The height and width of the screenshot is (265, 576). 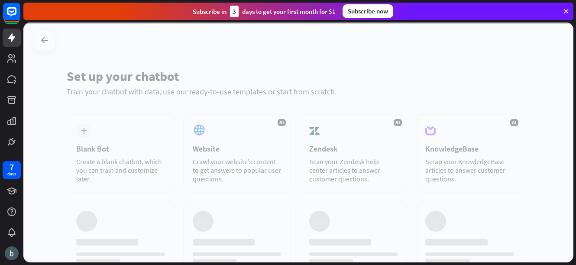 I want to click on a: 7 days, so click(x=12, y=170).